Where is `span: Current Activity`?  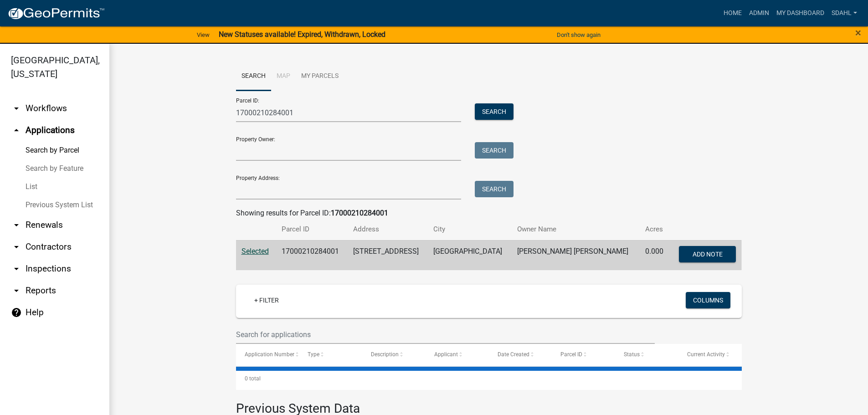
span: Current Activity is located at coordinates (705, 354).